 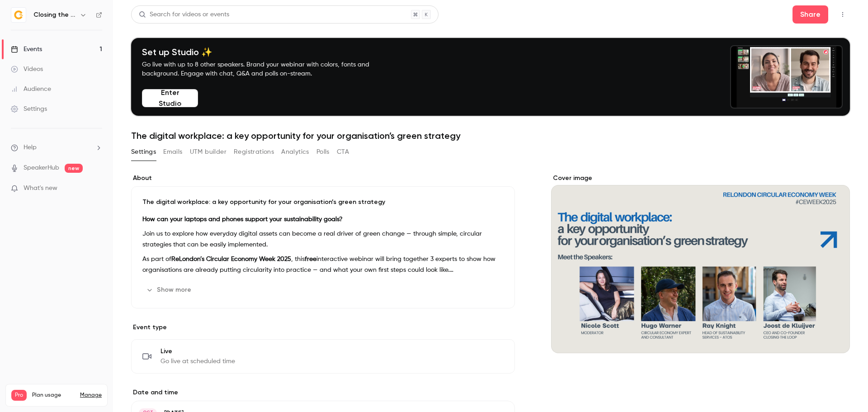 What do you see at coordinates (231, 259) in the screenshot?
I see `strong: ReLondon’s Circular Economy Week 2025` at bounding box center [231, 259].